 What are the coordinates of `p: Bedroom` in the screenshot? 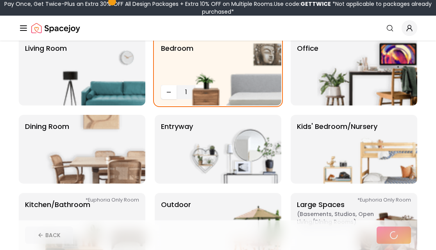 It's located at (177, 62).